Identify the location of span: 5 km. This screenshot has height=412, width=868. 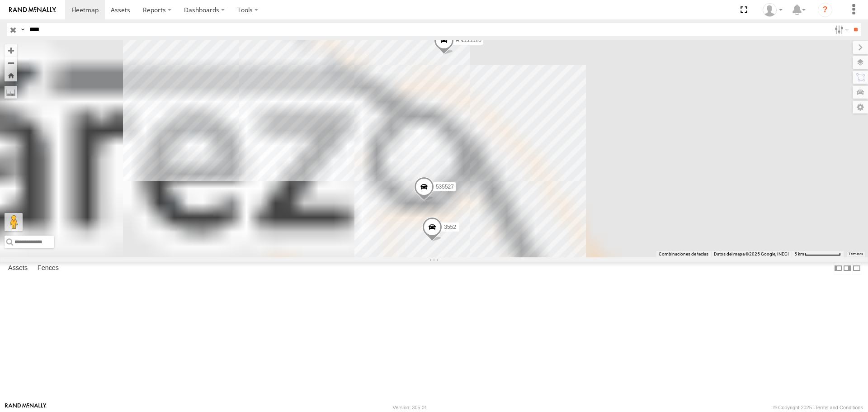
(799, 254).